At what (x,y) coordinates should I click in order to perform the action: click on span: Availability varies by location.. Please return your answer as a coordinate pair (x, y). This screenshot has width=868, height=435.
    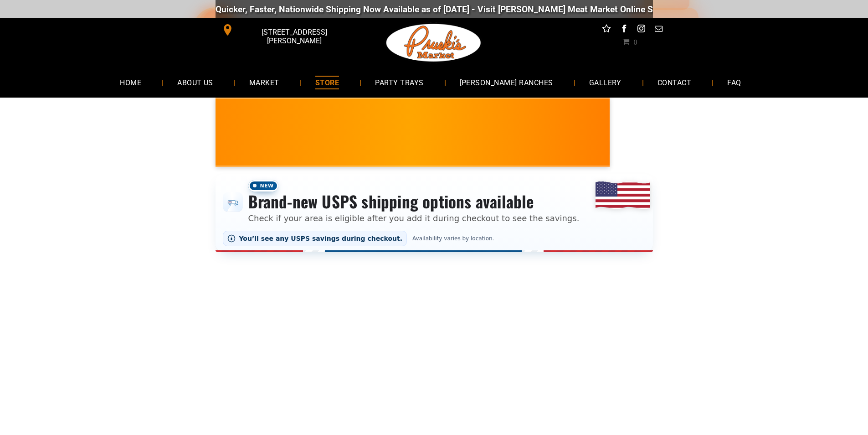
    Looking at the image, I should click on (453, 238).